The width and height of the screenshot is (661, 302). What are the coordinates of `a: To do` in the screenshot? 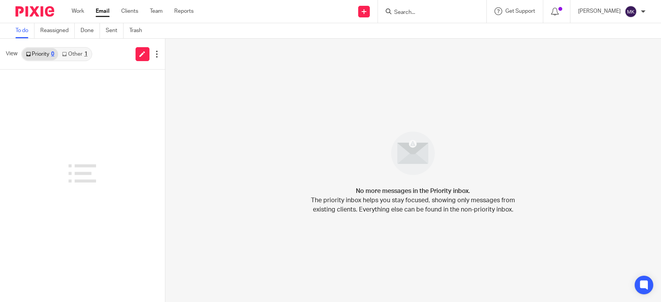 It's located at (25, 31).